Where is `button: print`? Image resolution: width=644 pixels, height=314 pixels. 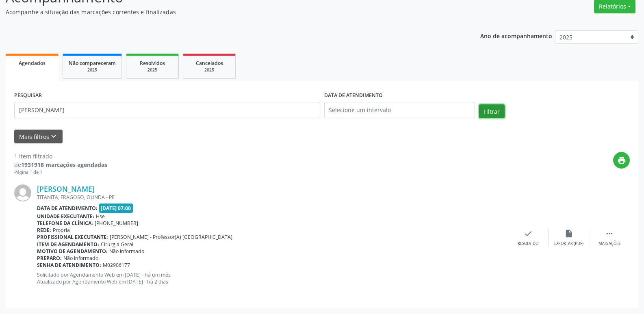
button: print is located at coordinates (621, 160).